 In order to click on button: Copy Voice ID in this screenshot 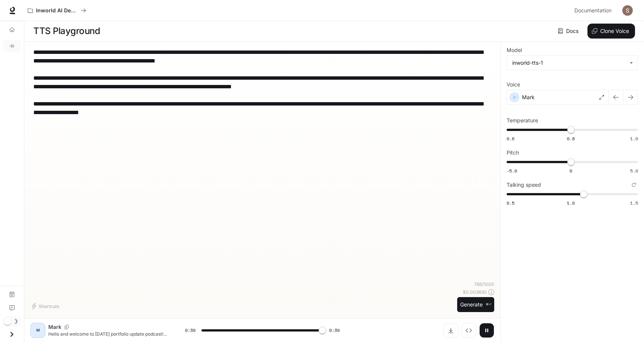, I will do `click(67, 327)`.